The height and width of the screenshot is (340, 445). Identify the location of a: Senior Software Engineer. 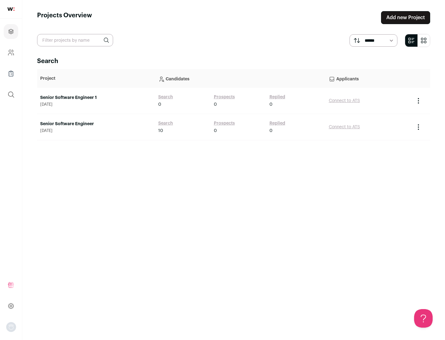
(96, 124).